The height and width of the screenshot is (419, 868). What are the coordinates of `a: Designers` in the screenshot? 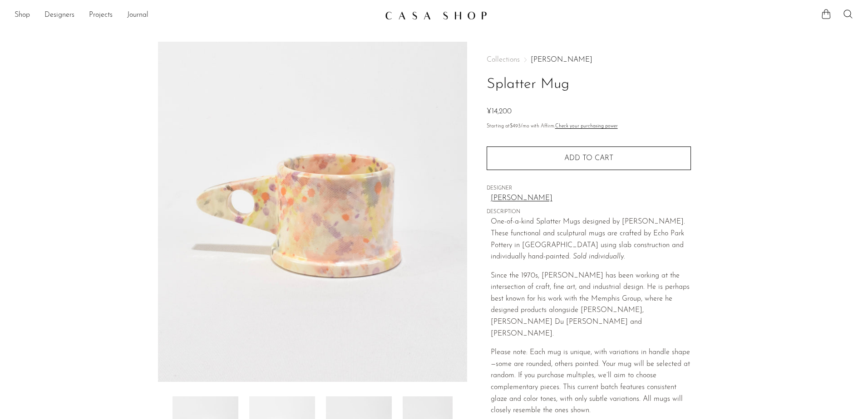 It's located at (60, 15).